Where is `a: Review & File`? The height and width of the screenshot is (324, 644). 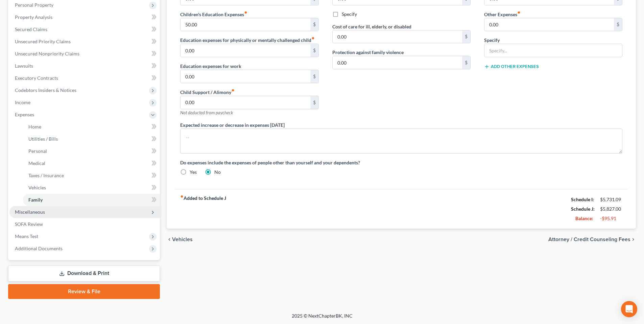
a: Review & File is located at coordinates (84, 292).